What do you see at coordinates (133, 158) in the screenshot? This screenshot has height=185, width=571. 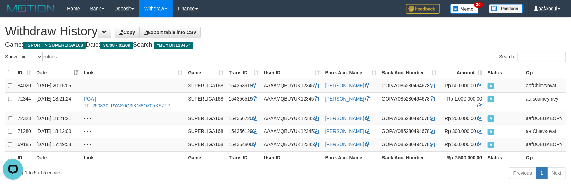 I see `th: Link` at bounding box center [133, 158].